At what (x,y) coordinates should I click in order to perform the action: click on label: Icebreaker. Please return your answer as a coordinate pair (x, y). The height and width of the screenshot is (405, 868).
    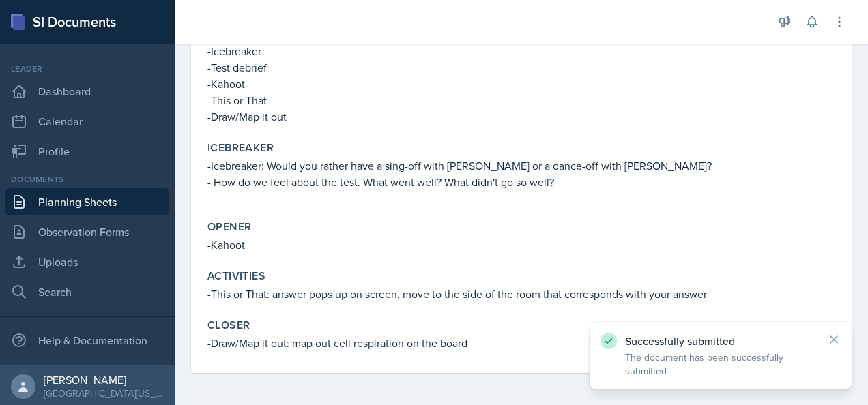
    Looking at the image, I should click on (240, 148).